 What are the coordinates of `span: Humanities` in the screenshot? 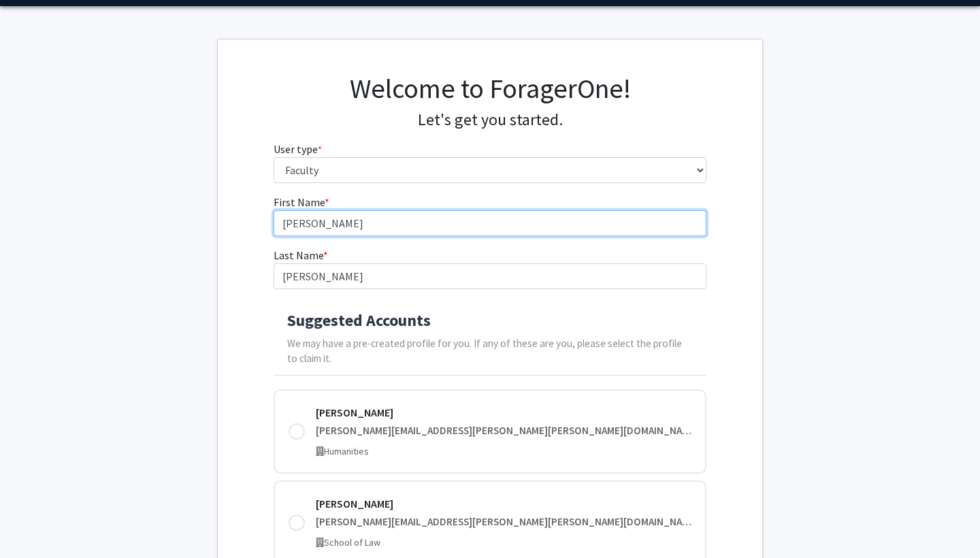 It's located at (346, 451).